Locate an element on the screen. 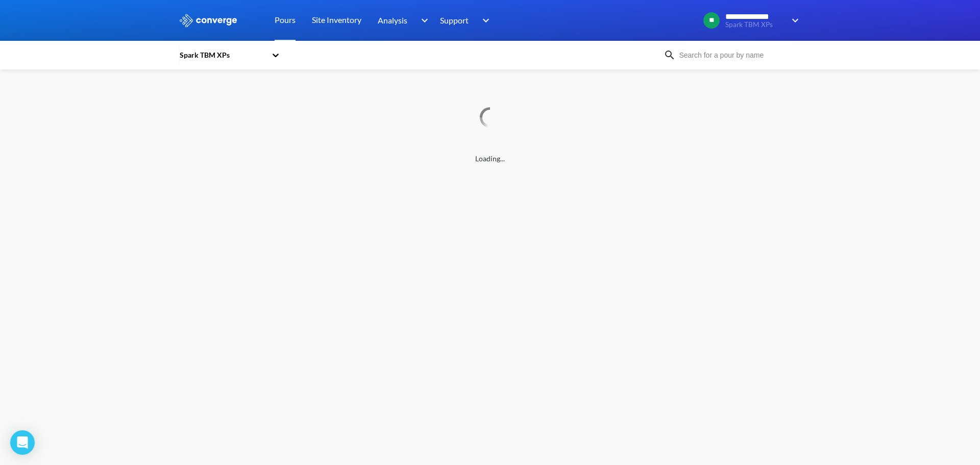  div: Spark TBM XPs is located at coordinates (223, 55).